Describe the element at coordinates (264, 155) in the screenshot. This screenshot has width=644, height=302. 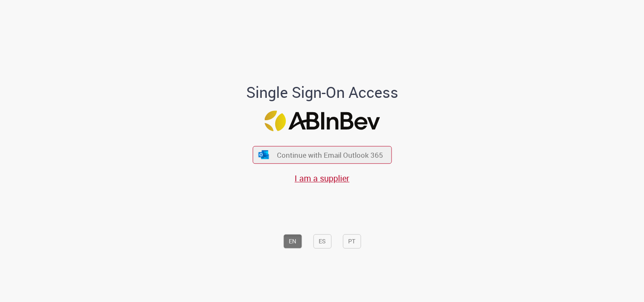
I see `img: ícone Azure/Microsoft 360` at that location.